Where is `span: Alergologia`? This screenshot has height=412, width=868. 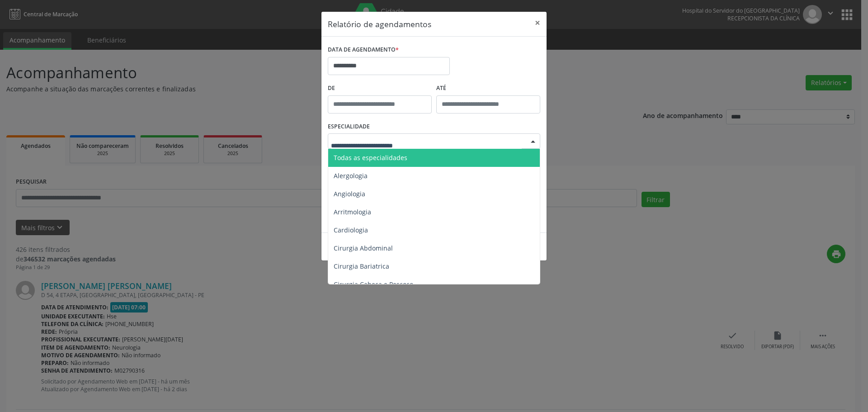 span: Alergologia is located at coordinates (350, 175).